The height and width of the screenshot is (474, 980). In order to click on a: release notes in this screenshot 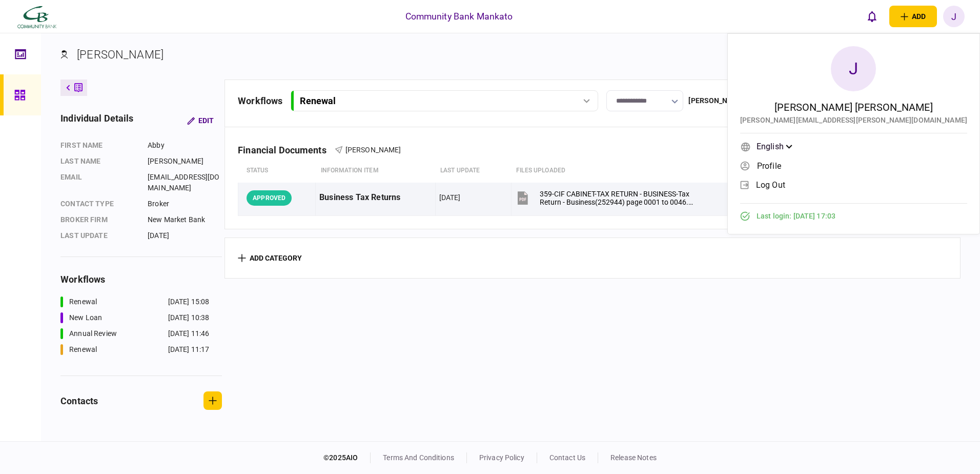, I will do `click(634, 457)`.